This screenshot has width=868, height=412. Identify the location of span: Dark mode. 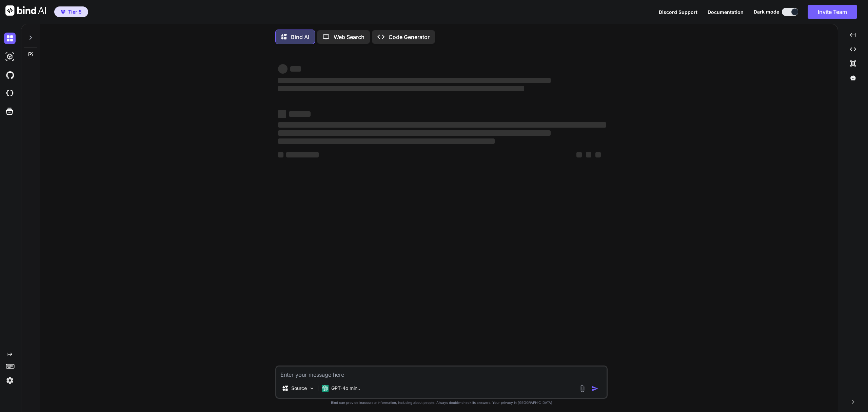
(766, 12).